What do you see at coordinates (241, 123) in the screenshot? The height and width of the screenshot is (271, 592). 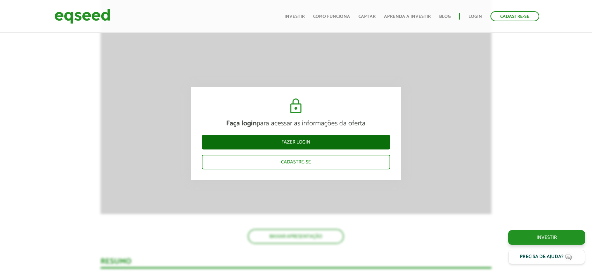 I see `strong: Faça login` at bounding box center [241, 123].